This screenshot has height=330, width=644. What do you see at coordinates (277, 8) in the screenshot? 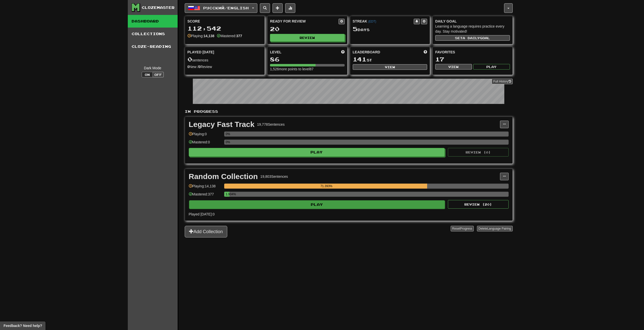
I see `button: Add sentence to collection` at bounding box center [277, 8].